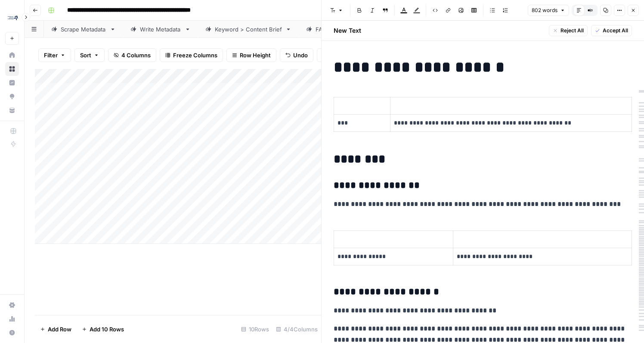 This screenshot has height=343, width=644. Describe the element at coordinates (51, 55) in the screenshot. I see `span: Filter` at that location.